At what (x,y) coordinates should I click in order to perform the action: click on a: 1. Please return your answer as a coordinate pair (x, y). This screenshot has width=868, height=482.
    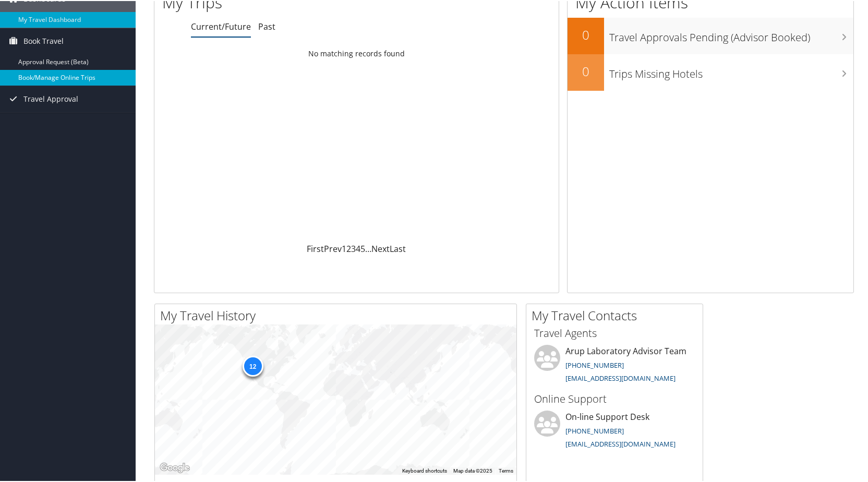
    Looking at the image, I should click on (344, 248).